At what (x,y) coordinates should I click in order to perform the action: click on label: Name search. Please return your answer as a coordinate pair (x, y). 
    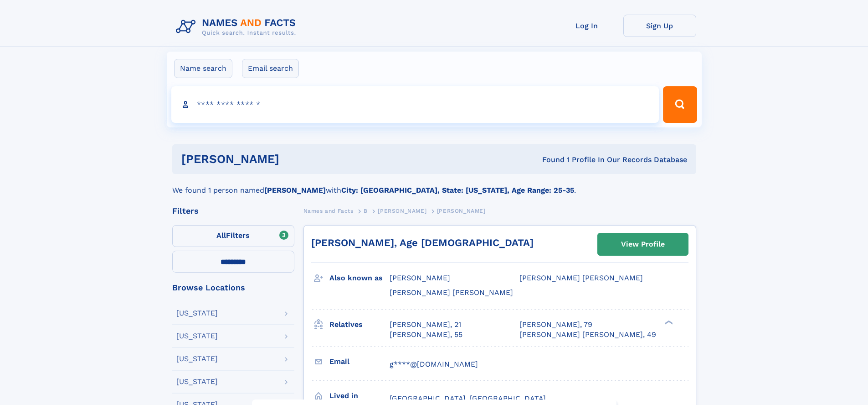
    Looking at the image, I should click on (203, 68).